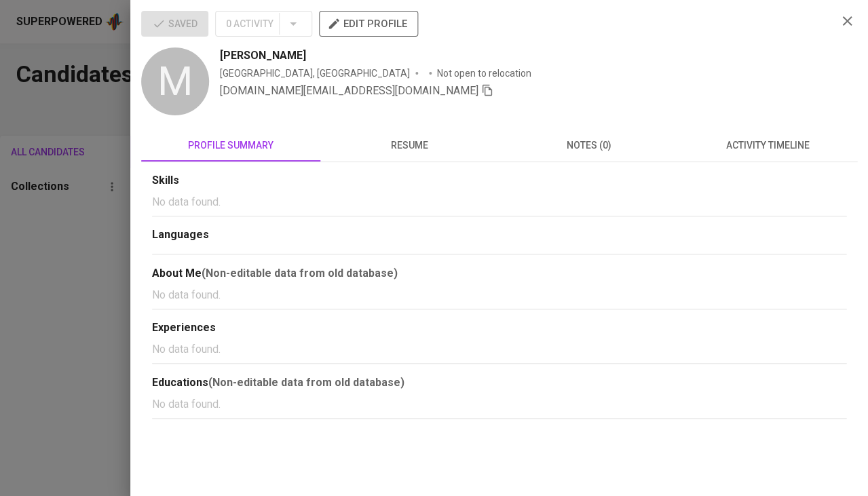  I want to click on div: Languages, so click(499, 235).